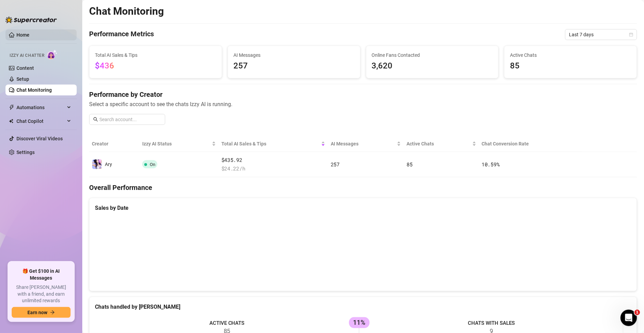  What do you see at coordinates (363, 187) in the screenshot?
I see `h4: Overall Performance` at bounding box center [363, 187].